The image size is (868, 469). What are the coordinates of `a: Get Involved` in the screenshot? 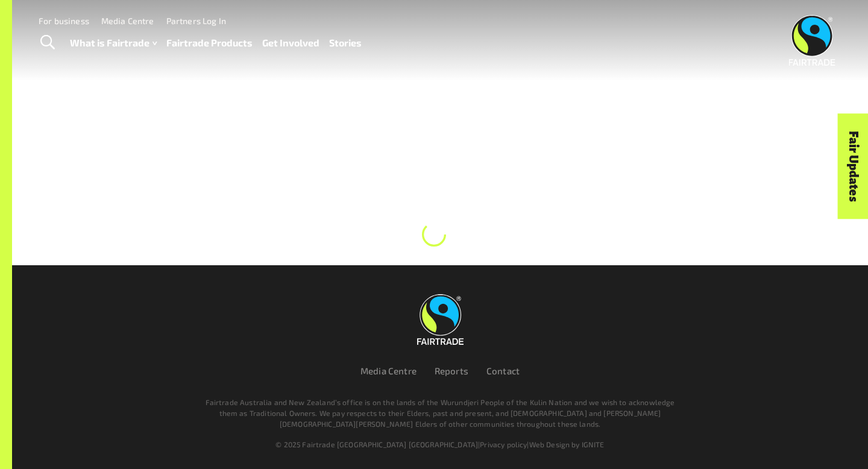 It's located at (290, 43).